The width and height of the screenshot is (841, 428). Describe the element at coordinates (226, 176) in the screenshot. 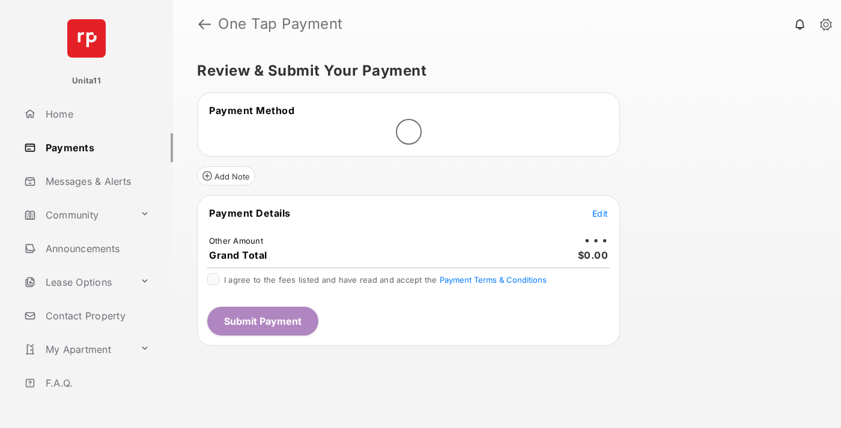

I see `button: Add Note` at that location.